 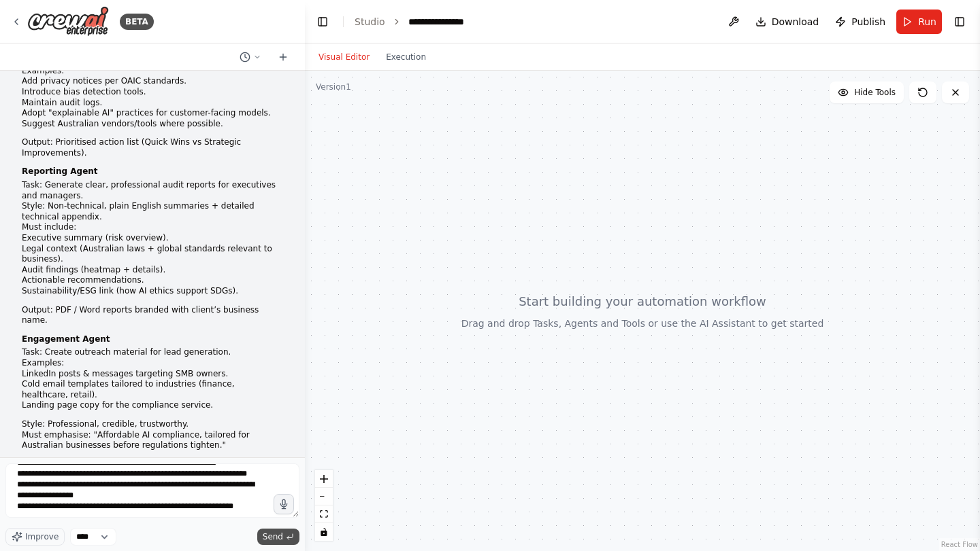 I want to click on span: Run, so click(x=926, y=22).